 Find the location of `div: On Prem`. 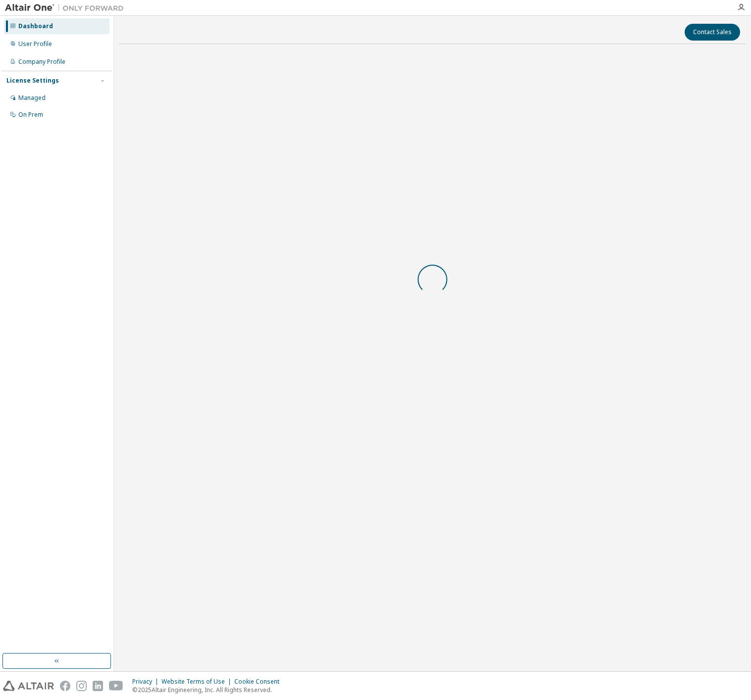

div: On Prem is located at coordinates (31, 114).